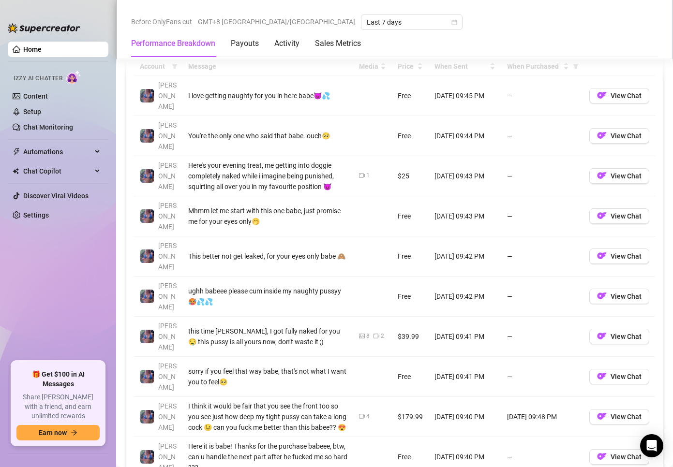  Describe the element at coordinates (382, 336) in the screenshot. I see `div: 2` at that location.